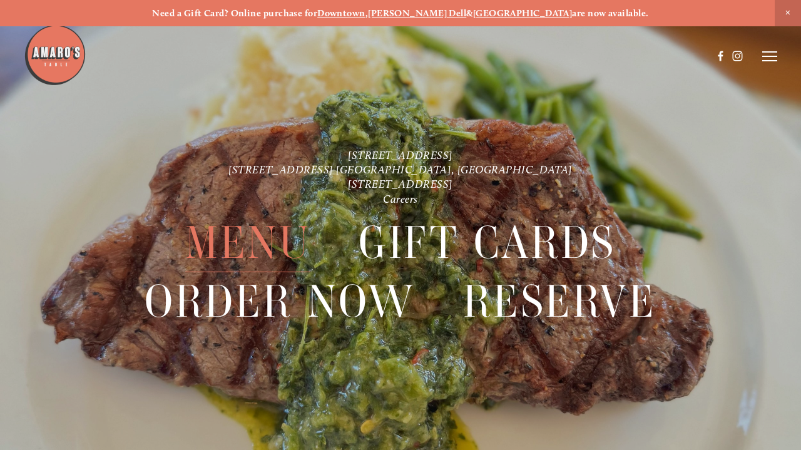 The width and height of the screenshot is (801, 450). What do you see at coordinates (341, 13) in the screenshot?
I see `a: Downtown` at bounding box center [341, 13].